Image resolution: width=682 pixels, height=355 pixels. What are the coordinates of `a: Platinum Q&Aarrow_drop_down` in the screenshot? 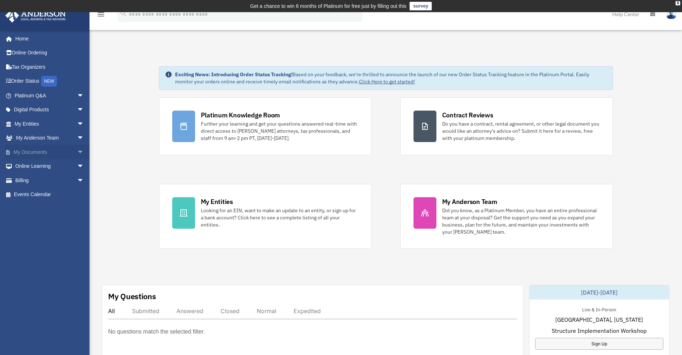 It's located at (50, 96).